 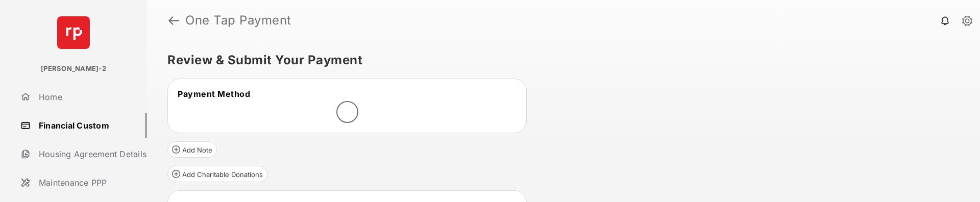 What do you see at coordinates (81, 97) in the screenshot?
I see `a: Home` at bounding box center [81, 97].